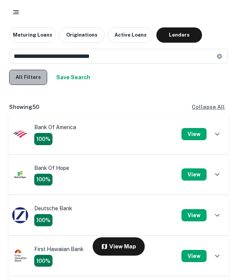  Describe the element at coordinates (131, 35) in the screenshot. I see `button: Active Loans` at that location.